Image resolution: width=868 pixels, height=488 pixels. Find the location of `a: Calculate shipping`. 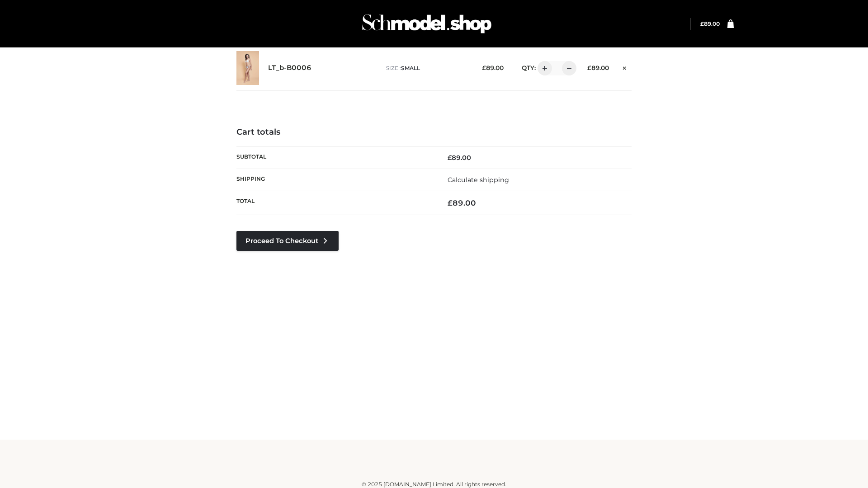

a: Calculate shipping is located at coordinates (478, 180).